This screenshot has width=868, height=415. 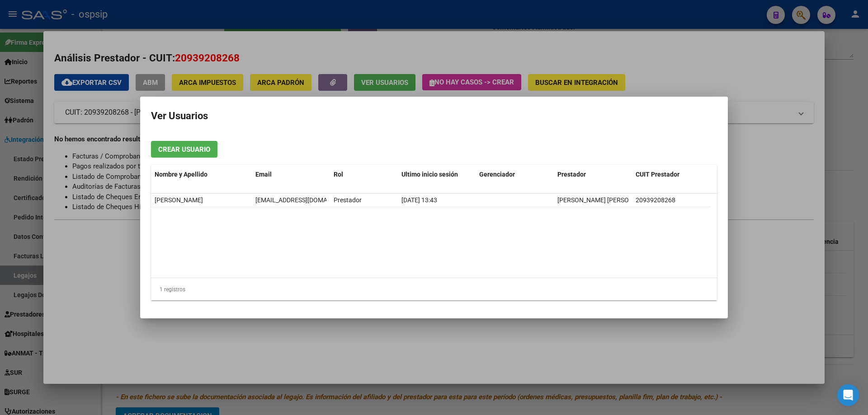 I want to click on span: Email, so click(x=263, y=174).